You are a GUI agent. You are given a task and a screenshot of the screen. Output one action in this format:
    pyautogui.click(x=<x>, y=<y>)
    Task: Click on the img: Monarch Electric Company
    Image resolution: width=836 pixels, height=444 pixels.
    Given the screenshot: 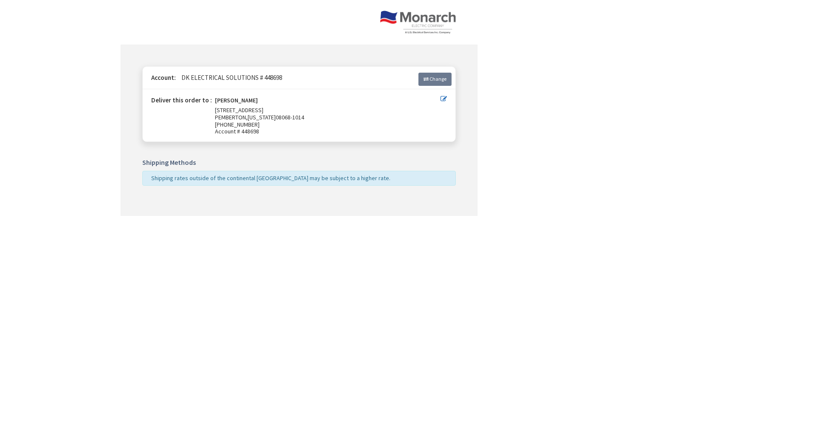 What is the action you would take?
    pyautogui.click(x=418, y=22)
    